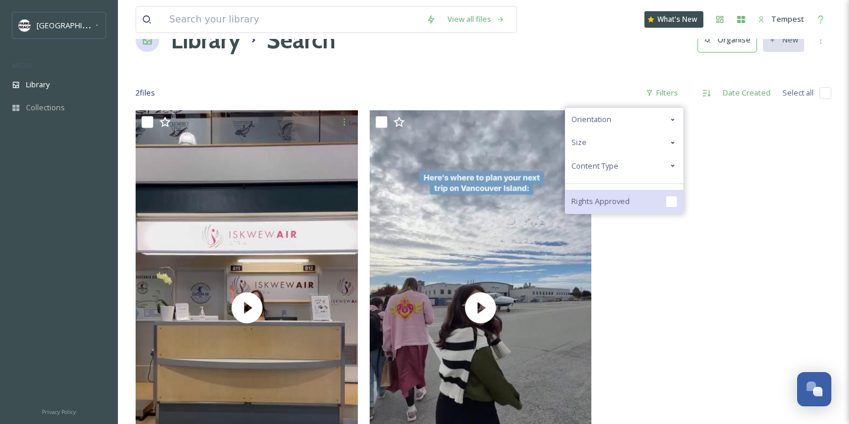  What do you see at coordinates (59, 411) in the screenshot?
I see `span: Privacy Policy` at bounding box center [59, 411].